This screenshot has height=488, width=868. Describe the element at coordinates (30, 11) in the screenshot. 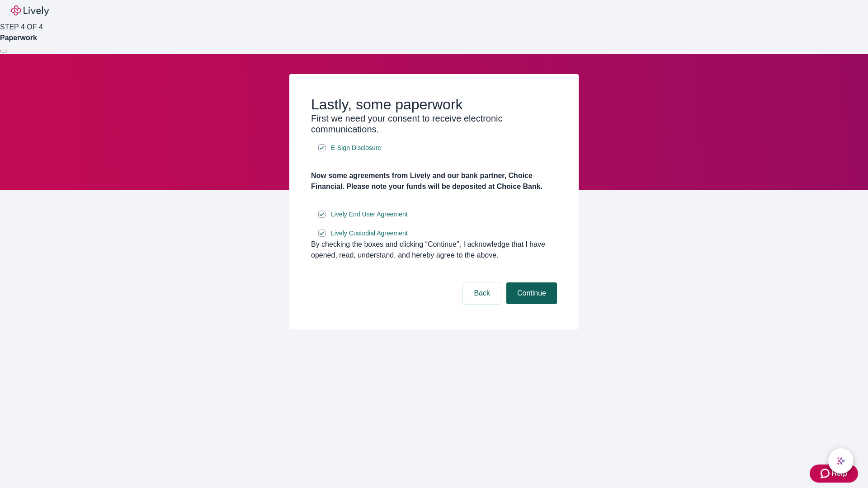

I see `img: Lively` at that location.